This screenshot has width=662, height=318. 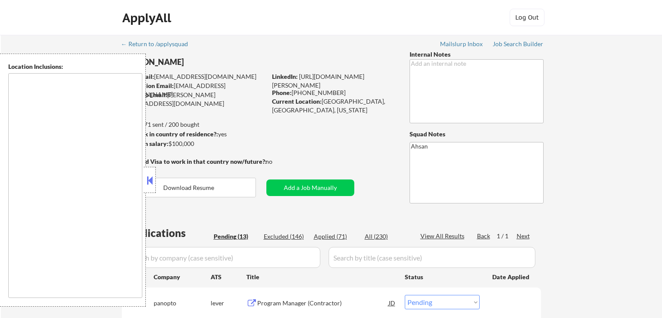 What do you see at coordinates (148, 18) in the screenshot?
I see `div: ApplyAll` at bounding box center [148, 18].